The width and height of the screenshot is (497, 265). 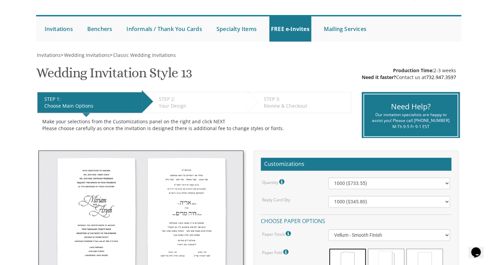 I want to click on a: Wedding Invitations, so click(x=87, y=55).